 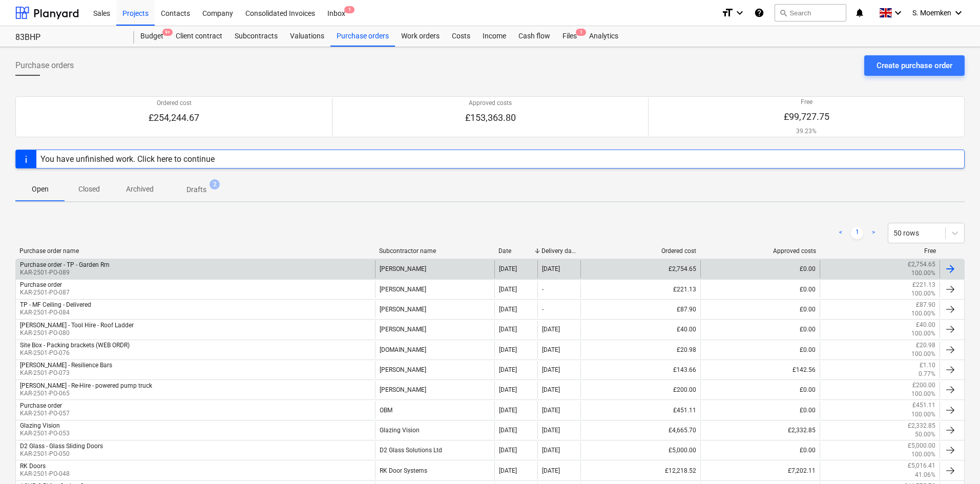 I want to click on span: Purchase orders, so click(x=44, y=65).